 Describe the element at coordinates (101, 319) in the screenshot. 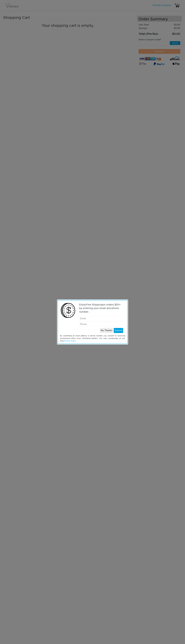

I see `input: Email` at that location.